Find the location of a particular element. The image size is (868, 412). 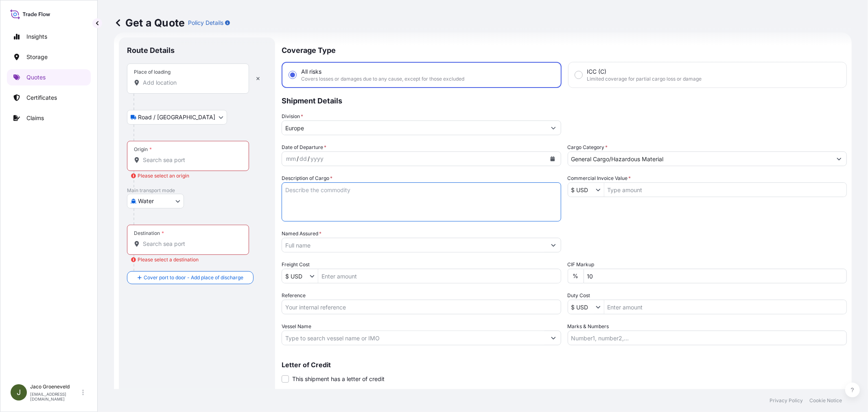

p: Main transport mode is located at coordinates (197, 191).